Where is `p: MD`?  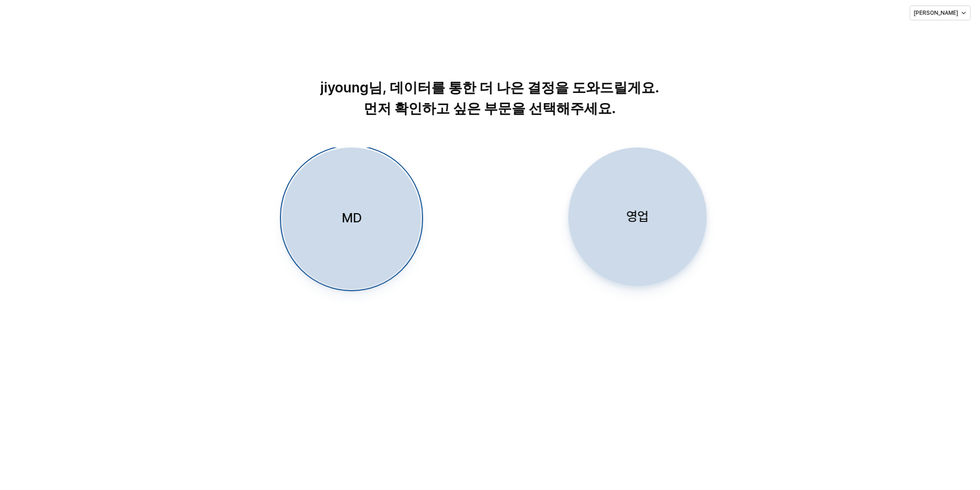
p: MD is located at coordinates (351, 217).